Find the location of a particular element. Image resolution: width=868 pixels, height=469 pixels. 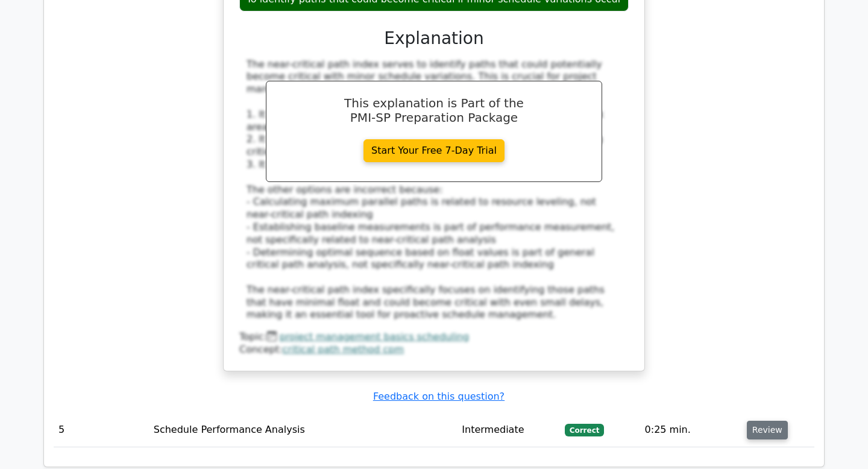

a: project management basics scheduling is located at coordinates (374, 336).